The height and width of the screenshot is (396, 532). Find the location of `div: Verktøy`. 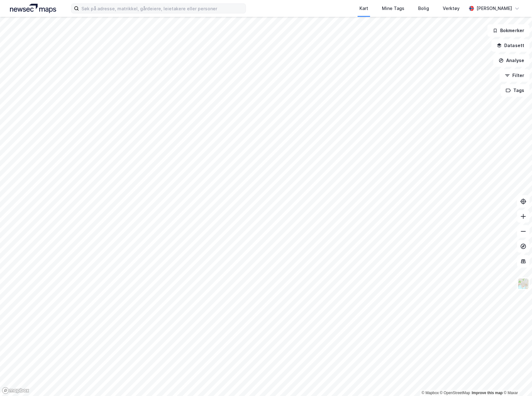

div: Verktøy is located at coordinates (451, 9).